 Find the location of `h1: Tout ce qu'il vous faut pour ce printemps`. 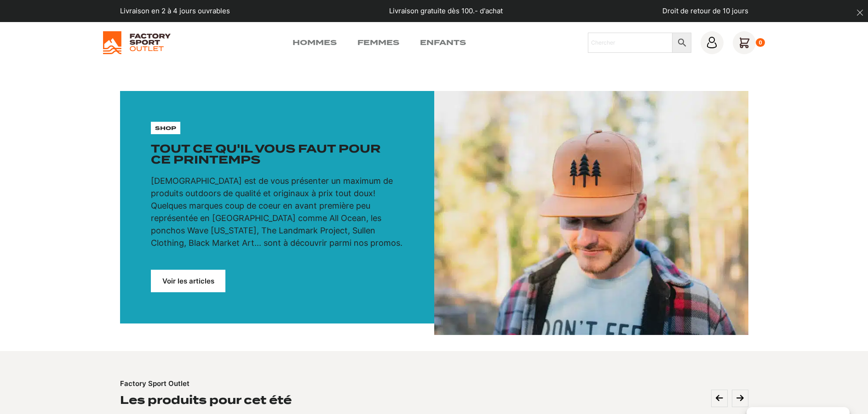

h1: Tout ce qu'il vous faut pour ce printemps is located at coordinates (277, 154).